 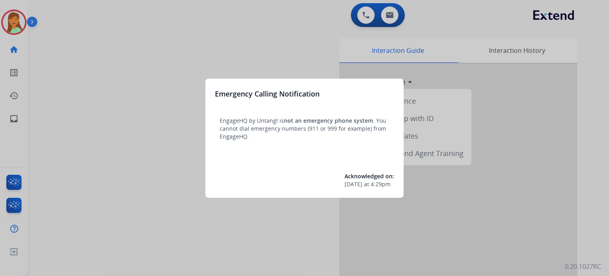 I want to click on span: not an emergency phone system, so click(x=328, y=120).